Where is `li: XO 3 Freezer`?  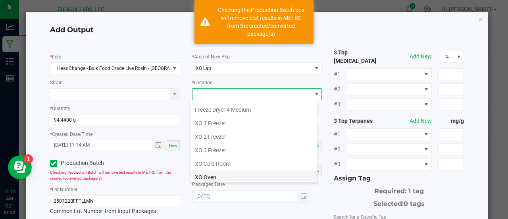 li: XO 3 Freezer is located at coordinates (254, 150).